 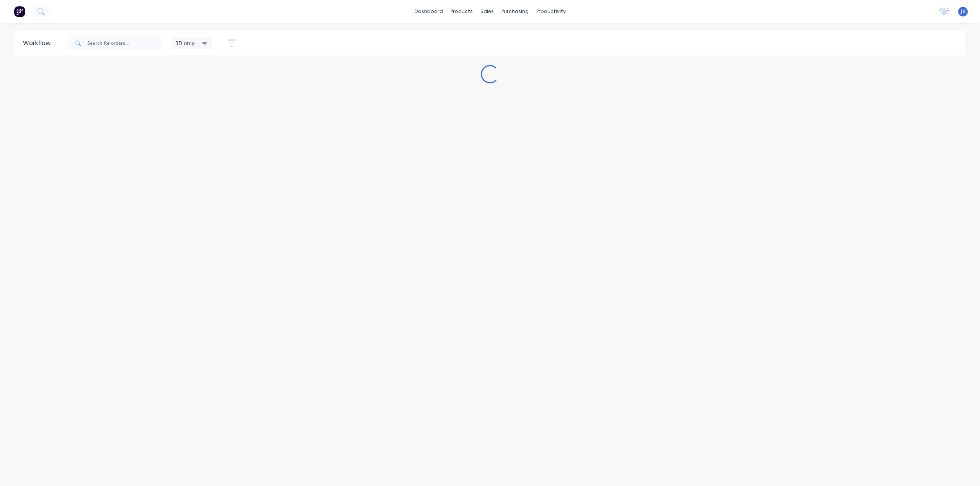 I want to click on input: Search for orders..., so click(x=125, y=43).